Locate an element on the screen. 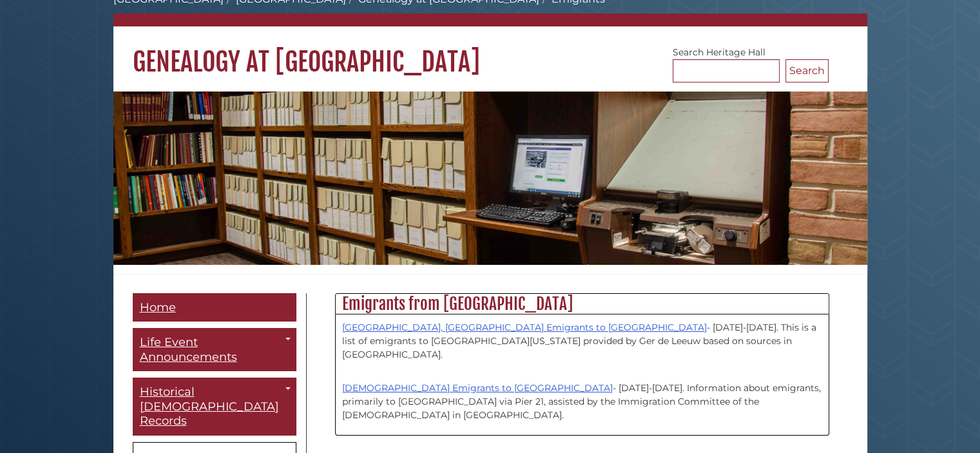 Image resolution: width=980 pixels, height=453 pixels. a: Home is located at coordinates (215, 308).